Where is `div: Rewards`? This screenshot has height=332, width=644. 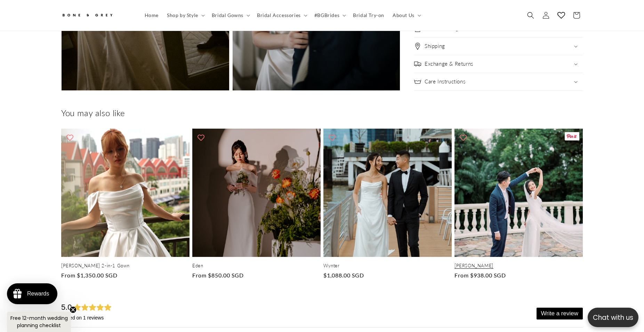
div: Rewards is located at coordinates (38, 294).